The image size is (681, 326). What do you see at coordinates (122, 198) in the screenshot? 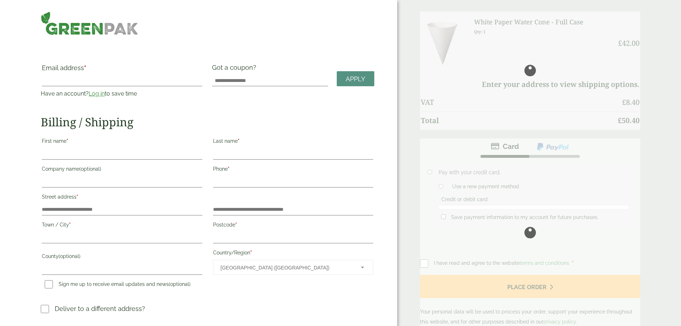
I see `label: Street address` at bounding box center [122, 198].